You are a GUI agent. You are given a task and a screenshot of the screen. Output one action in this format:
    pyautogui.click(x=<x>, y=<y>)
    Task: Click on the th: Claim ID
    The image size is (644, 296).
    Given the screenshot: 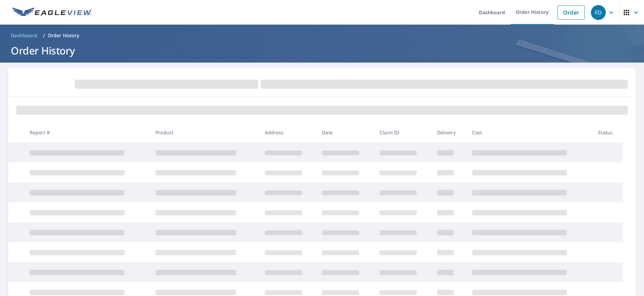 What is the action you would take?
    pyautogui.click(x=403, y=132)
    